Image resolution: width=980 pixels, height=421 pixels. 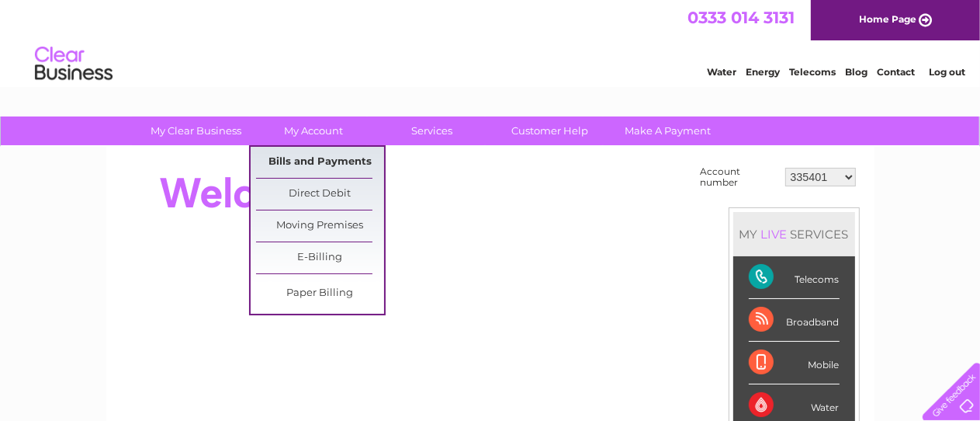 I want to click on div: MY SERVICES, so click(x=794, y=233).